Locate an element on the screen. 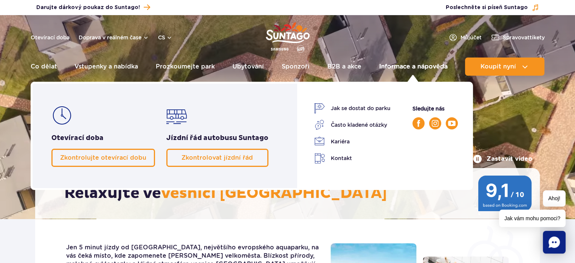  font: cs is located at coordinates (161, 37).